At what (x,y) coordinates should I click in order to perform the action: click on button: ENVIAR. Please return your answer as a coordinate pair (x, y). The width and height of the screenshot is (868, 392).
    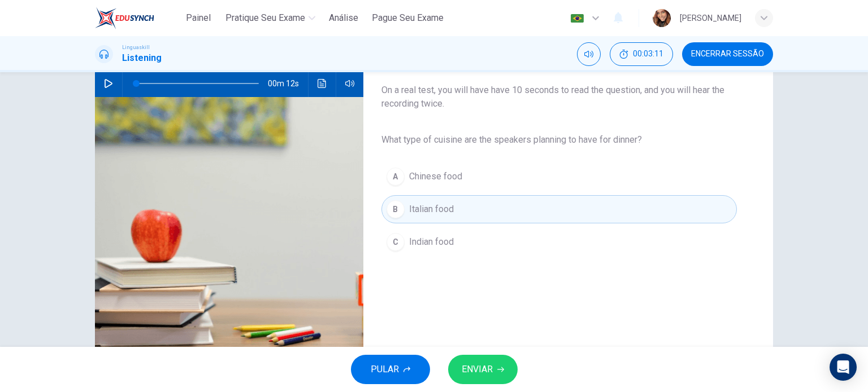
    Looking at the image, I should click on (483, 370).